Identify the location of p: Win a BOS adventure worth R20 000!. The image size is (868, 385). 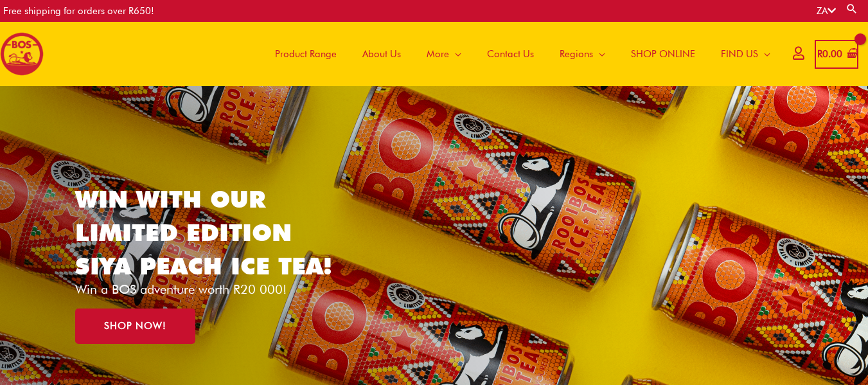
(213, 289).